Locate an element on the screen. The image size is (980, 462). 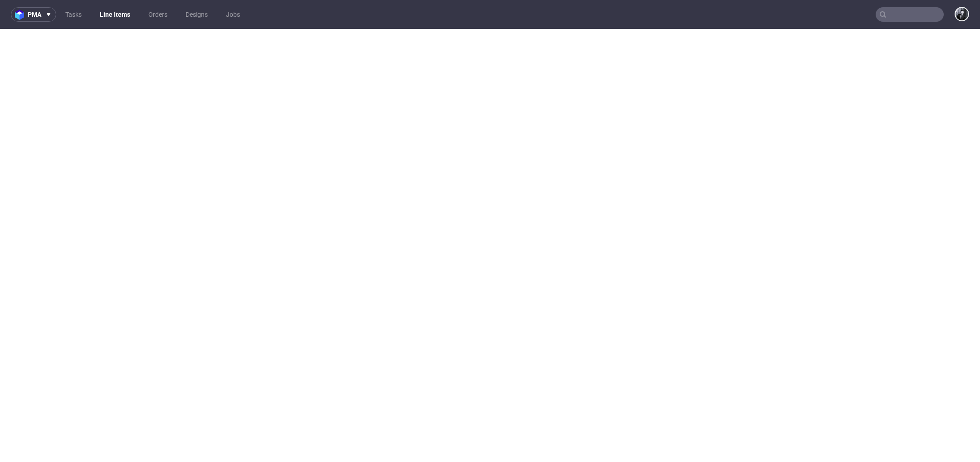
img: logo is located at coordinates (22, 15).